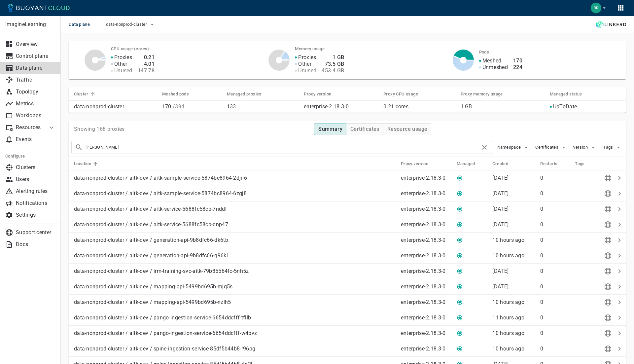 This screenshot has width=634, height=364. Describe the element at coordinates (35, 92) in the screenshot. I see `p: Topology` at that location.